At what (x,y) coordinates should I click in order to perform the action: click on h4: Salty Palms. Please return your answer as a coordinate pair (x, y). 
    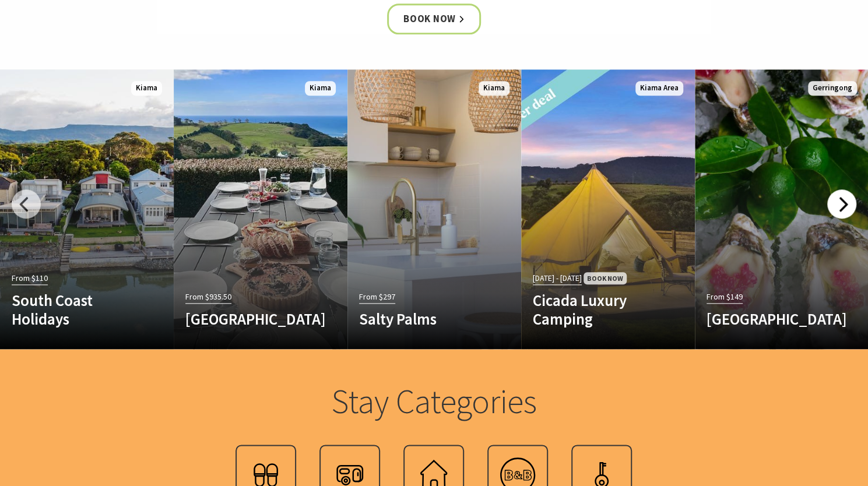
    Looking at the image, I should click on (421, 319).